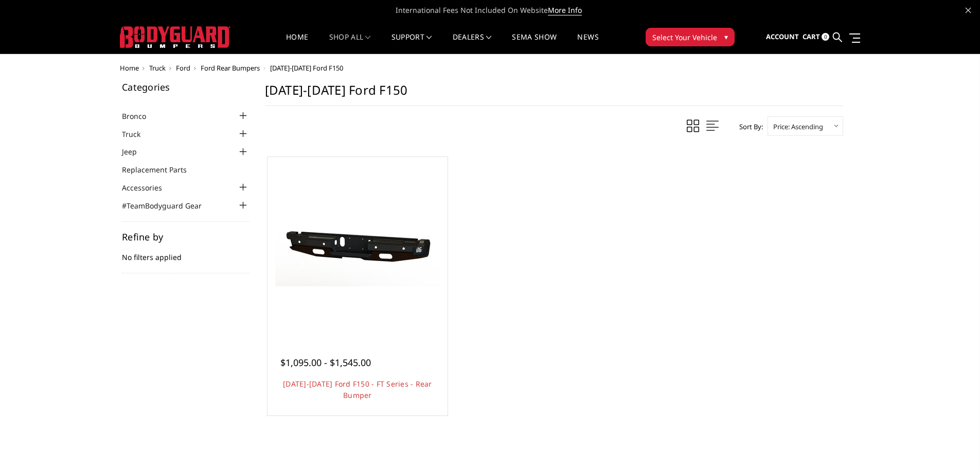 This screenshot has height=469, width=980. I want to click on a: #TeamBodyguard Gear, so click(168, 205).